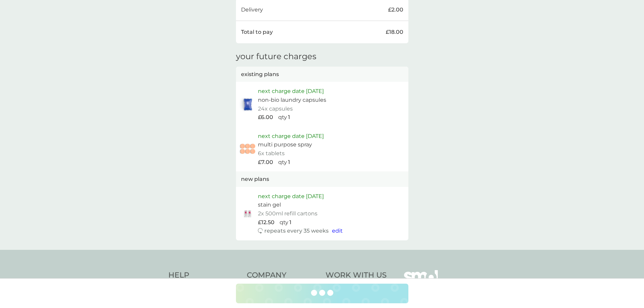 The width and height of the screenshot is (644, 308). What do you see at coordinates (356, 275) in the screenshot?
I see `h4: Work With Us` at bounding box center [356, 275].